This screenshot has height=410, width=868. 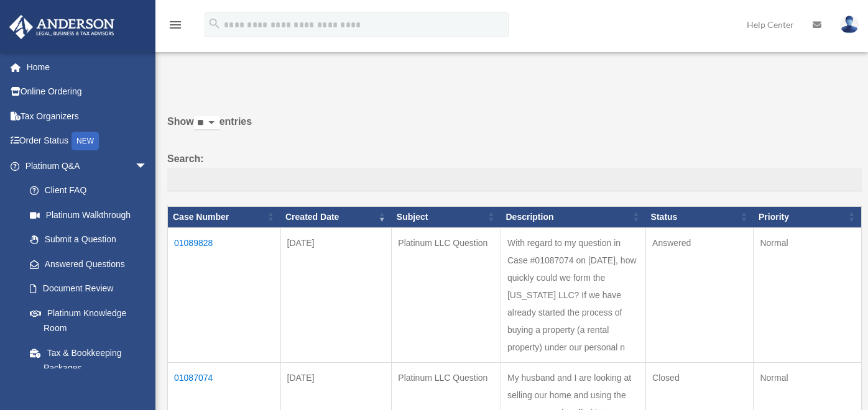 What do you see at coordinates (84, 166) in the screenshot?
I see `a: Platinum Q&Aarrow_drop_down` at bounding box center [84, 166].